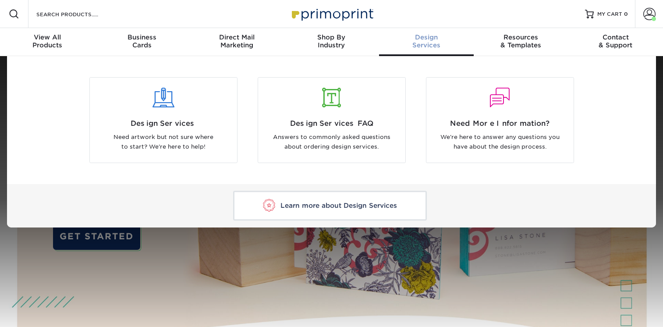  I want to click on p: Answers to commonly asked questions about ordering design services., so click(332, 142).